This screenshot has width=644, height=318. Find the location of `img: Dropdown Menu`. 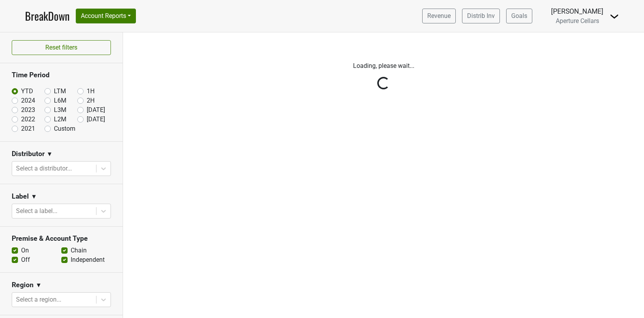

img: Dropdown Menu is located at coordinates (614, 16).